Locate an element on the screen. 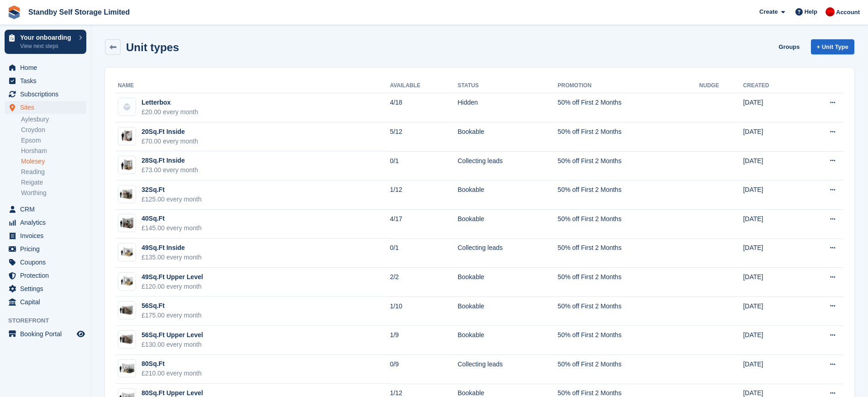 Image resolution: width=868 pixels, height=397 pixels. div: Letterbox is located at coordinates (169, 102).